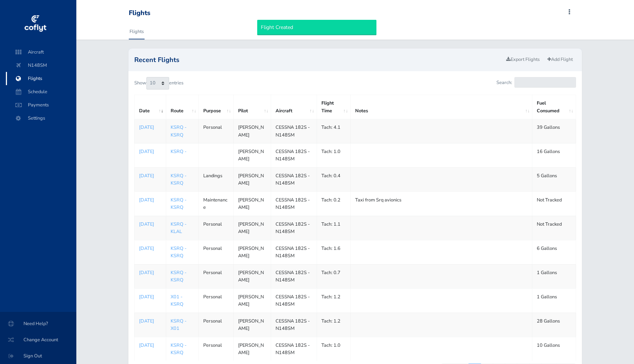  What do you see at coordinates (41, 78) in the screenshot?
I see `span: Flights` at bounding box center [41, 78].